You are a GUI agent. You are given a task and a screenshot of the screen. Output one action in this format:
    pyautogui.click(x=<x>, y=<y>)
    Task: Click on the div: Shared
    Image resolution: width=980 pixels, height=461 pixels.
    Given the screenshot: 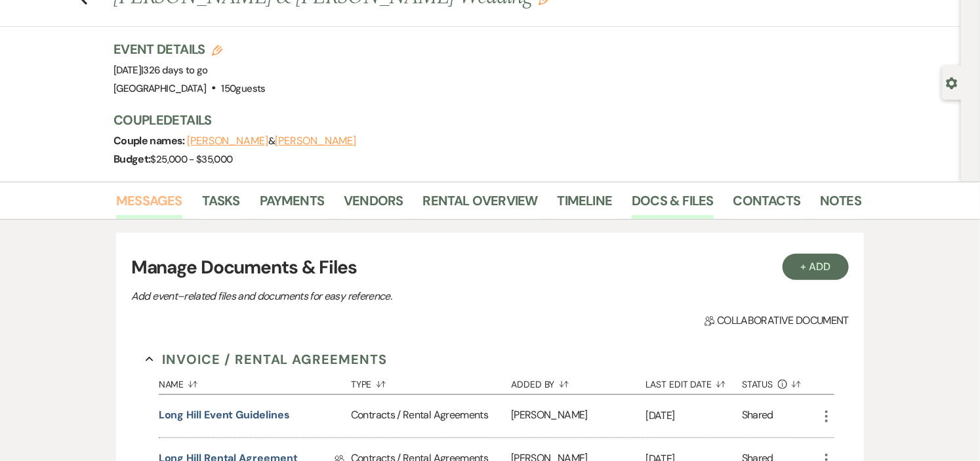 What is the action you would take?
    pyautogui.click(x=757, y=416)
    